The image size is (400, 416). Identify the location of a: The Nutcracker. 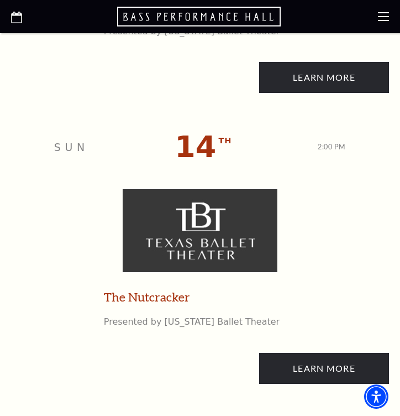
(147, 297).